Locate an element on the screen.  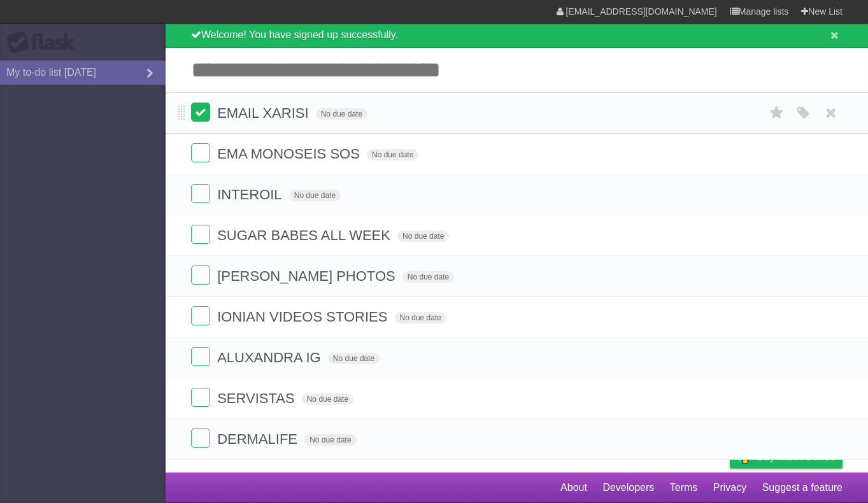
a: Suggest a feature is located at coordinates (803, 488).